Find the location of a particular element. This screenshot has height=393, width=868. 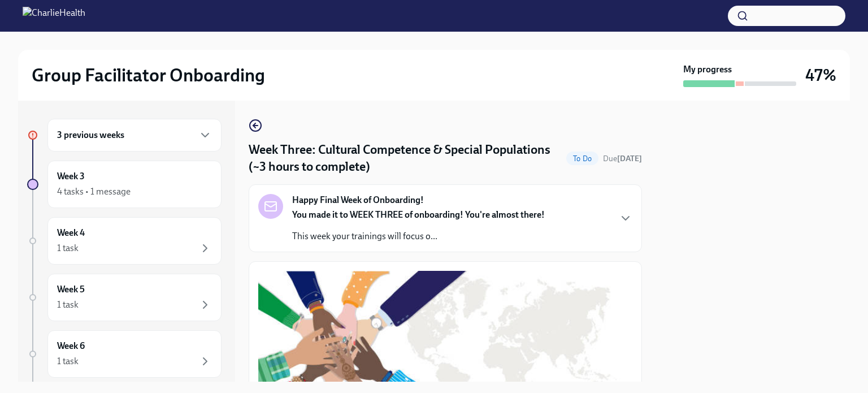

a: Week 34 tasks • 1 message is located at coordinates (124, 184).